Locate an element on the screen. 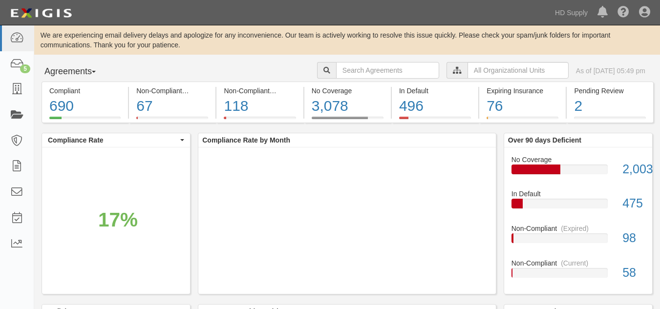  div: 496 is located at coordinates (435, 106).